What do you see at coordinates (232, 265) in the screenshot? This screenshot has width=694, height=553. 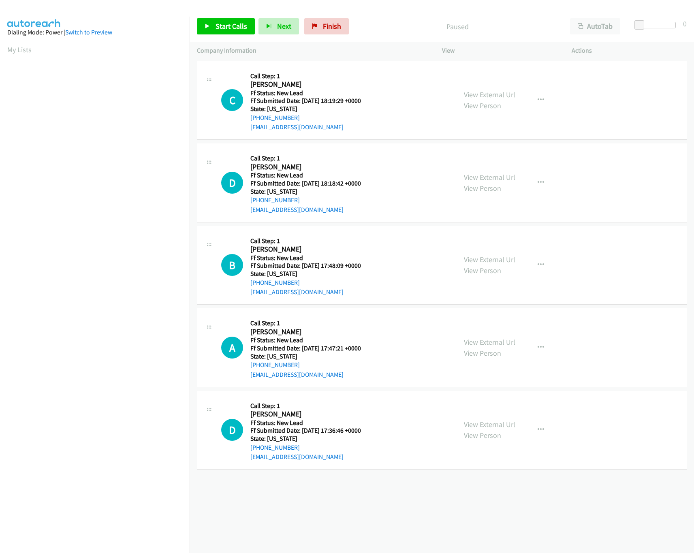 I see `h1: B` at bounding box center [232, 265].